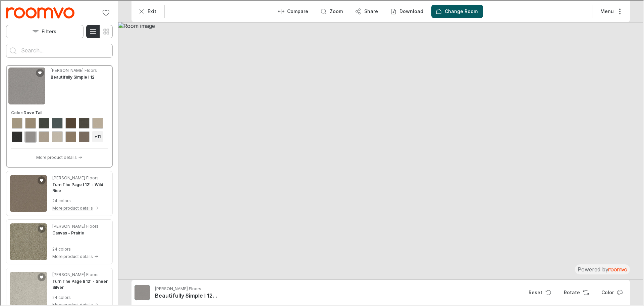  What do you see at coordinates (456, 11) in the screenshot?
I see `button: Change Room` at bounding box center [456, 11].